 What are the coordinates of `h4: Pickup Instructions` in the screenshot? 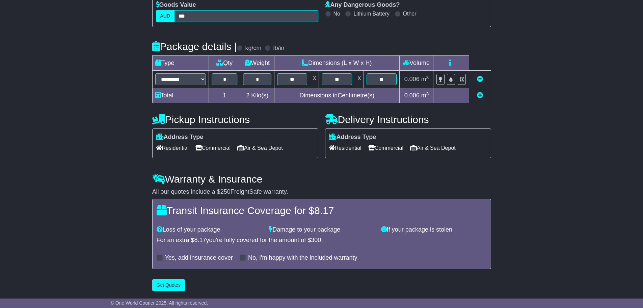 It's located at (235, 119).